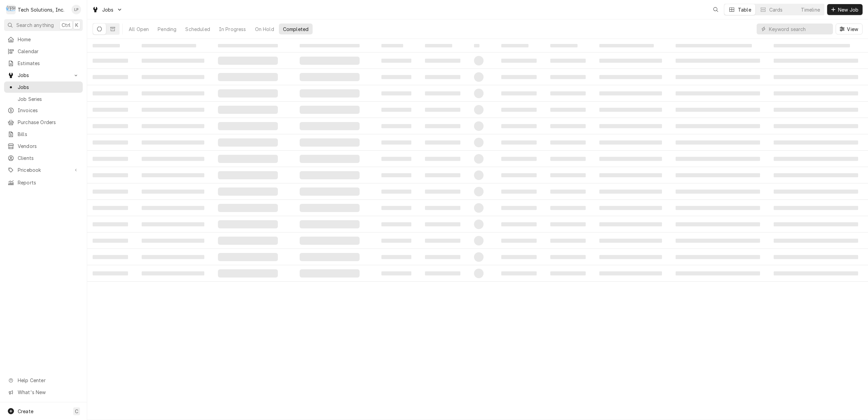  What do you see at coordinates (43, 146) in the screenshot?
I see `a: Vendors` at bounding box center [43, 146].